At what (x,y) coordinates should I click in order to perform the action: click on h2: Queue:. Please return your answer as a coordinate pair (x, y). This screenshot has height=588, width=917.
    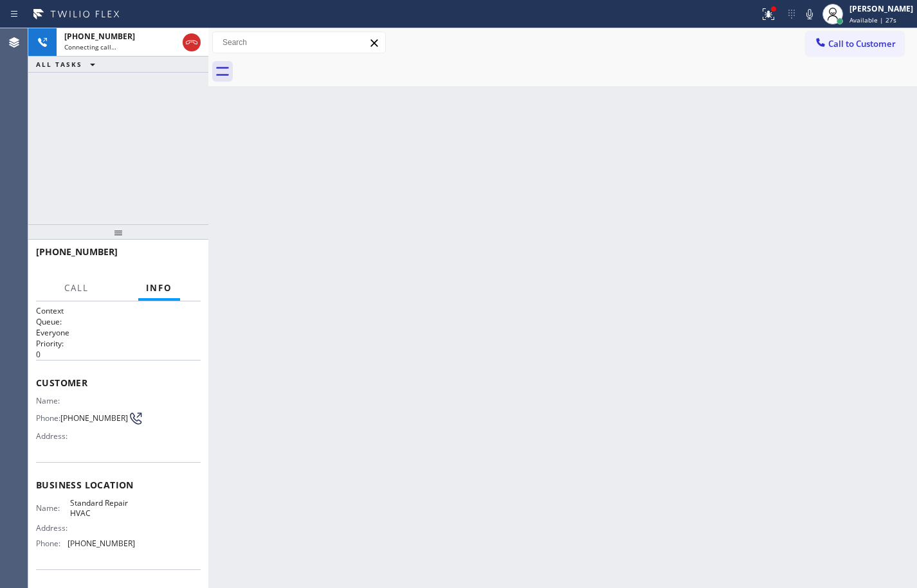
    Looking at the image, I should click on (118, 321).